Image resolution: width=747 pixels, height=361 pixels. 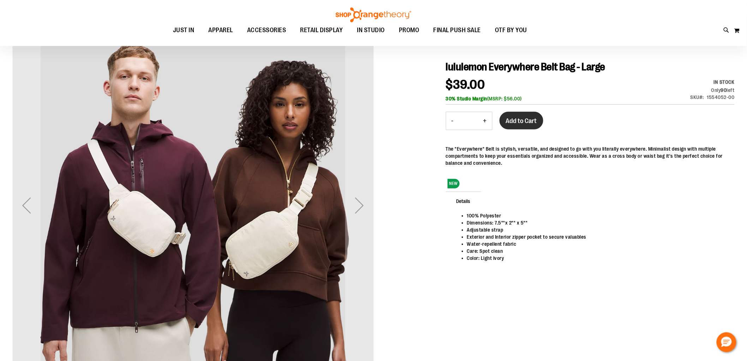 I want to click on li: 100% Polyester, so click(x=597, y=215).